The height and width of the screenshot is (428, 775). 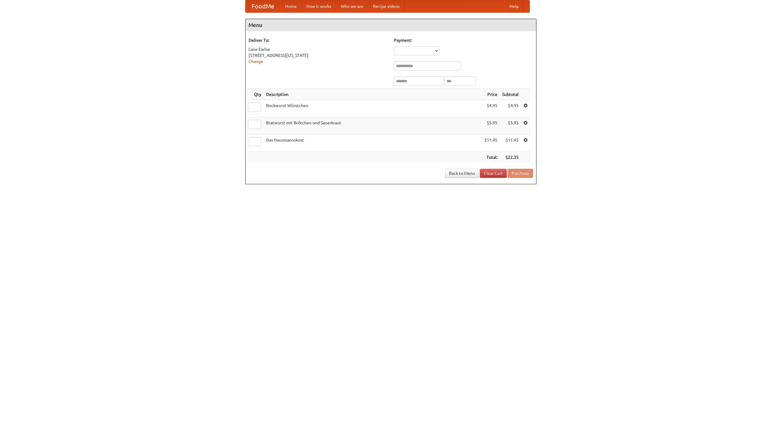 I want to click on button: Purchase, so click(x=520, y=173).